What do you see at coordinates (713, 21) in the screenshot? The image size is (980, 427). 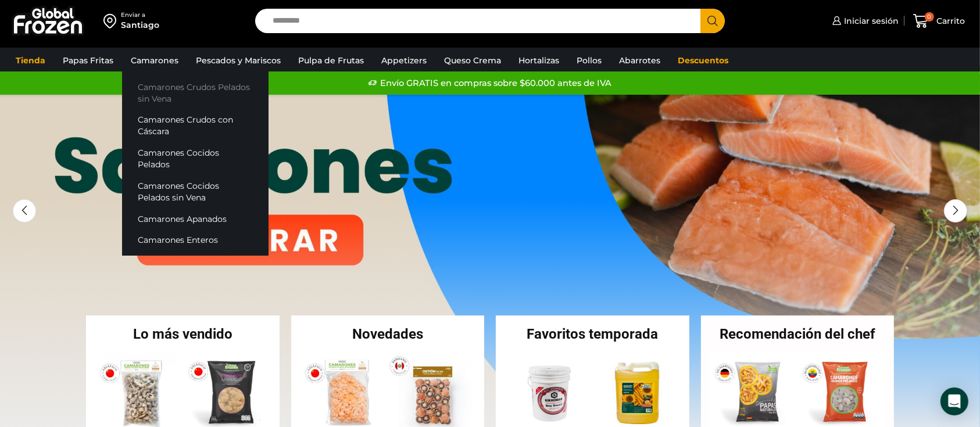 I see `button: Search button` at bounding box center [713, 21].